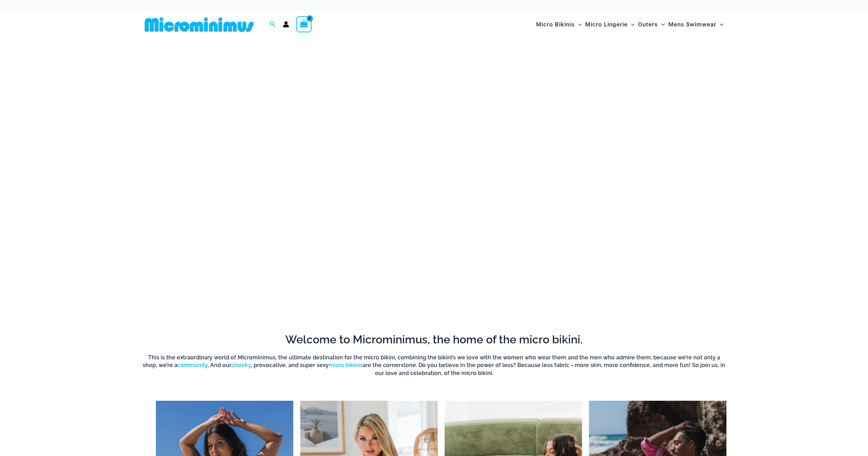 The image size is (868, 456). What do you see at coordinates (434, 365) in the screenshot?
I see `h6: This is the extraordinary world of Microminimus, the ultimate destination for the micro bikini, c...` at bounding box center [434, 365].